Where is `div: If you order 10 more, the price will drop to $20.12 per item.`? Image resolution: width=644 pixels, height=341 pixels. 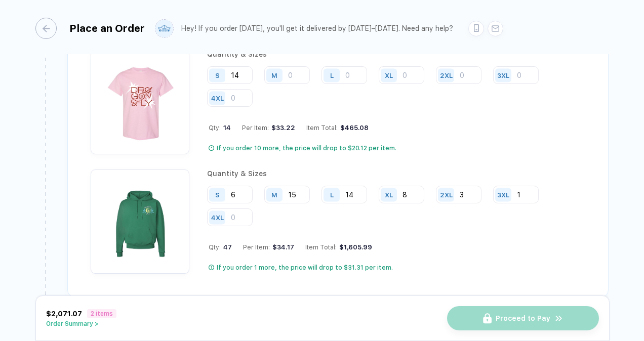
div: If you order 10 more, the price will drop to $20.12 per item. is located at coordinates (306, 148).